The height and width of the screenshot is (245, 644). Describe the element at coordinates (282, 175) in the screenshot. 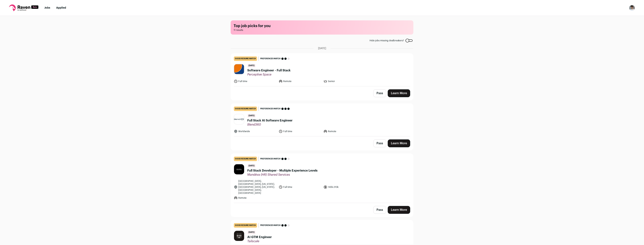

I see `span: Mandéva (HR) Shared Services` at that location.